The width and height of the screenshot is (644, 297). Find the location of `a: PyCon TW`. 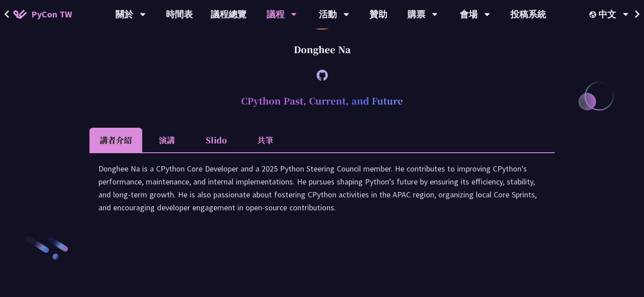

a: PyCon TW is located at coordinates (43, 15).